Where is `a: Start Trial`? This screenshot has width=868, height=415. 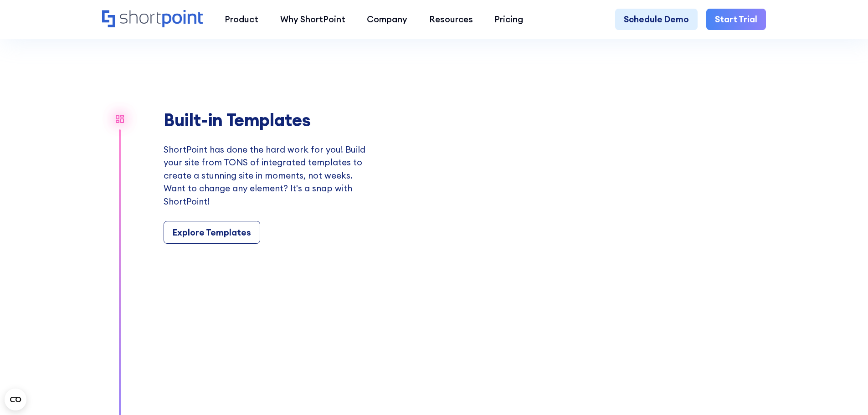
a: Start Trial is located at coordinates (736, 20).